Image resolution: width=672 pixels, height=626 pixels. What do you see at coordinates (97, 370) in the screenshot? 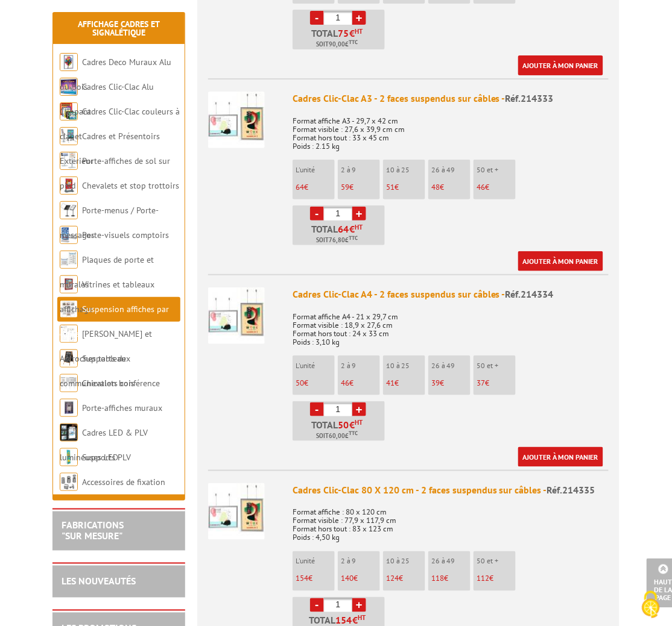
I see `a: Supports de communication bois` at bounding box center [97, 370].